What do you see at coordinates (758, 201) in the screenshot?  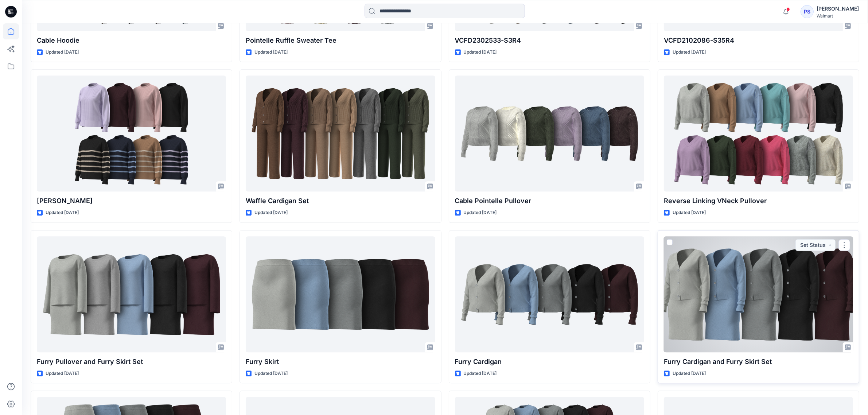 I see `p: Reverse Linking VNeck Pullover` at bounding box center [758, 201].